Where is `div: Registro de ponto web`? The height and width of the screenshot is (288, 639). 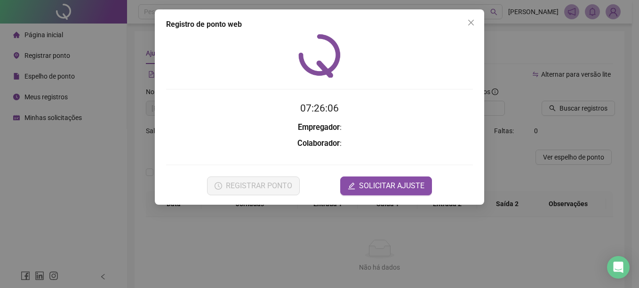
div: Registro de ponto web is located at coordinates (319, 24).